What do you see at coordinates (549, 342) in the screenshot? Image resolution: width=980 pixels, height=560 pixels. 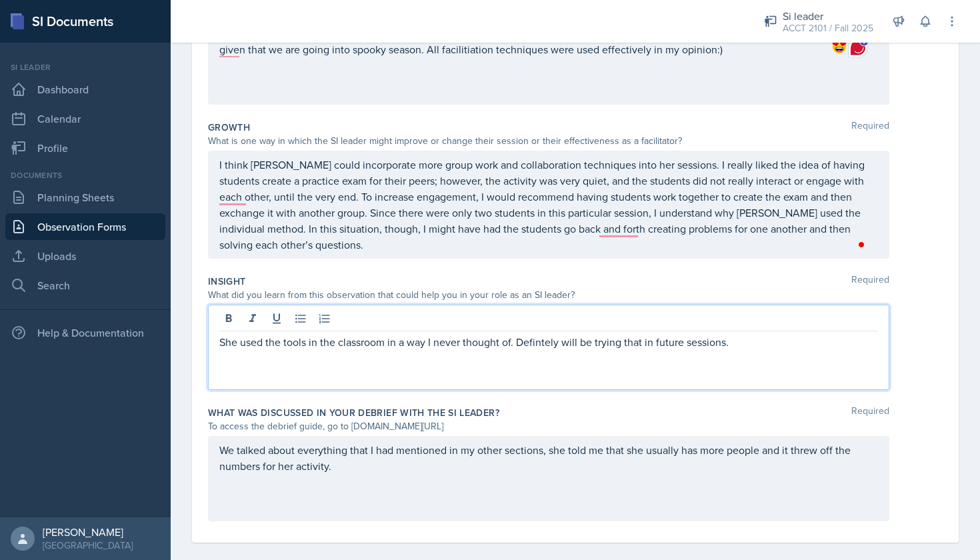 I see `p: She used the tools in the classroom in a way I never thought of. Defintely will be trying that in...` at bounding box center [549, 342].